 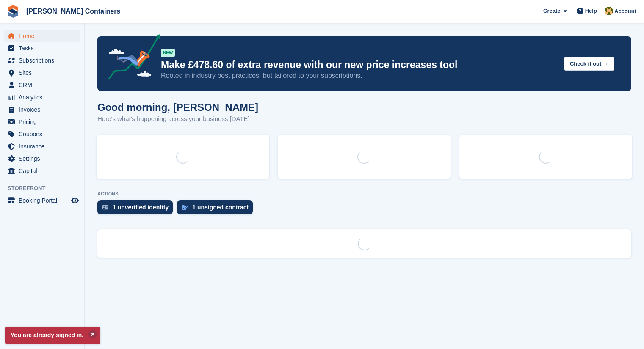 I want to click on p: Rooted in industry best practices, but tailored to your subscriptions., so click(x=359, y=76).